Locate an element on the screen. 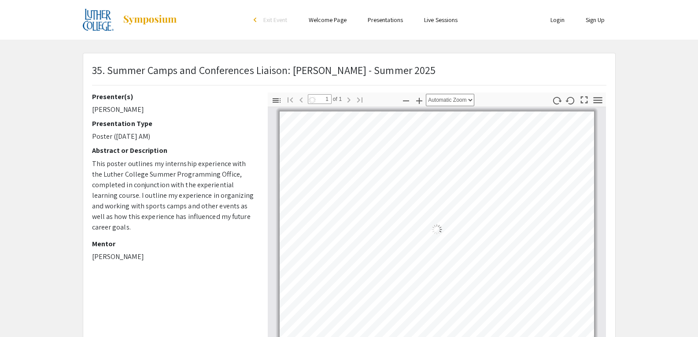  h2: Mentor is located at coordinates (173, 243).